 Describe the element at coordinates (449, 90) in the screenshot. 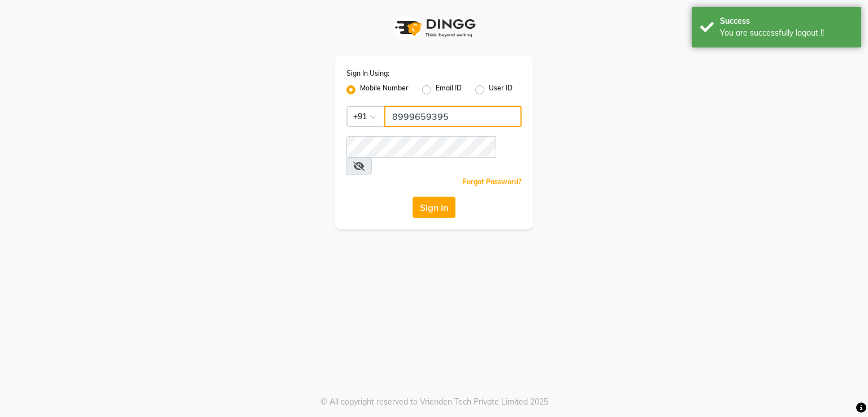

I see `label: Email ID` at that location.